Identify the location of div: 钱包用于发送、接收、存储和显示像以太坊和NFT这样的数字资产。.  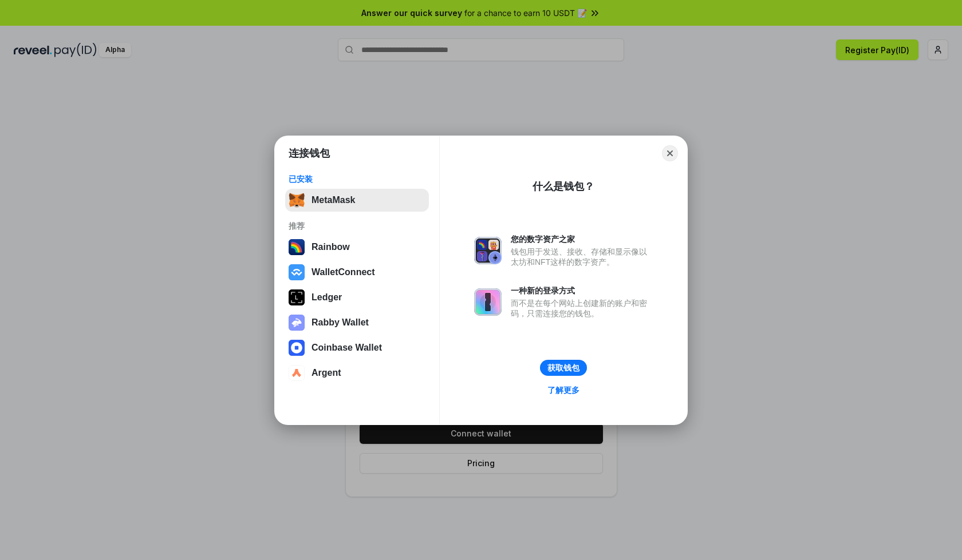
(582, 257).